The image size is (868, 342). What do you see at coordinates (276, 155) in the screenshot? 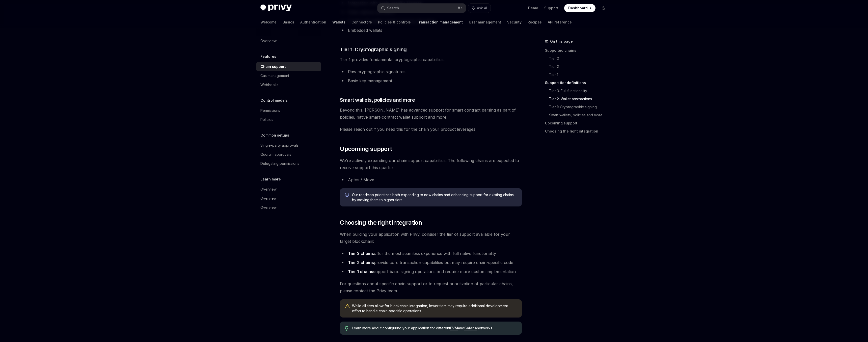
I see `div: Quorum approvals` at bounding box center [276, 155].